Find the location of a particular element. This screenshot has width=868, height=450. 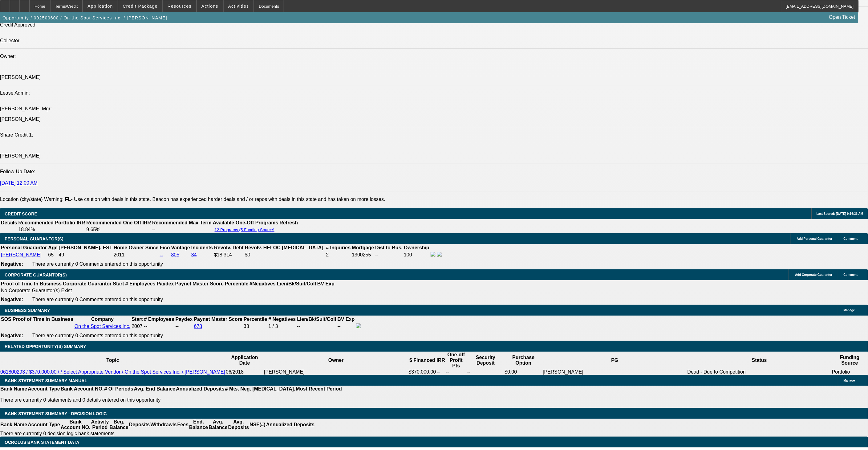

b: Paydex is located at coordinates (166, 283).